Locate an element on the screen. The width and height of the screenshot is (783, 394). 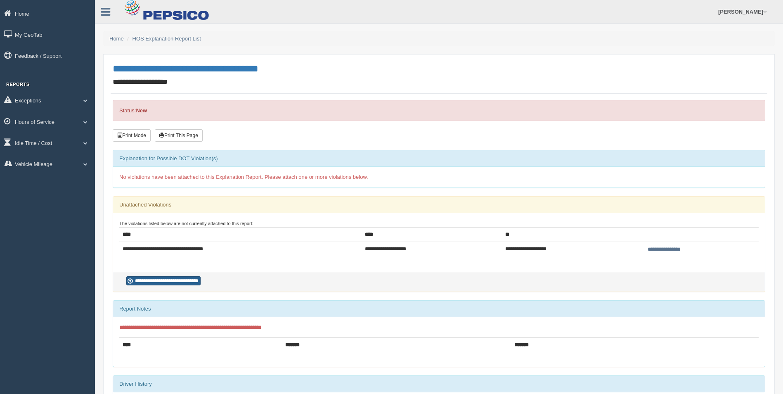
small: The violations listed below are not currently attached to this report: is located at coordinates (186, 223).